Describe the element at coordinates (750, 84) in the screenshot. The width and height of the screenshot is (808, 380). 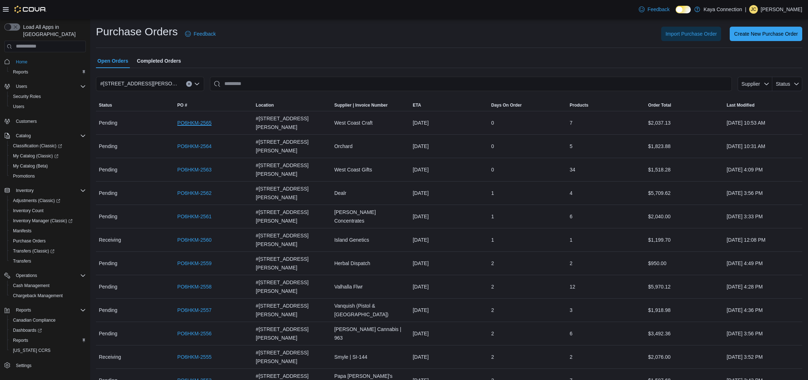
I see `span: Supplier` at that location.